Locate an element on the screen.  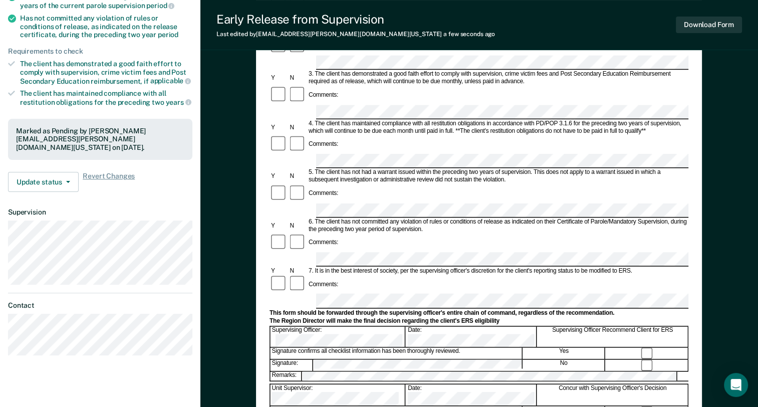
span: Revert Changes is located at coordinates (109, 182).